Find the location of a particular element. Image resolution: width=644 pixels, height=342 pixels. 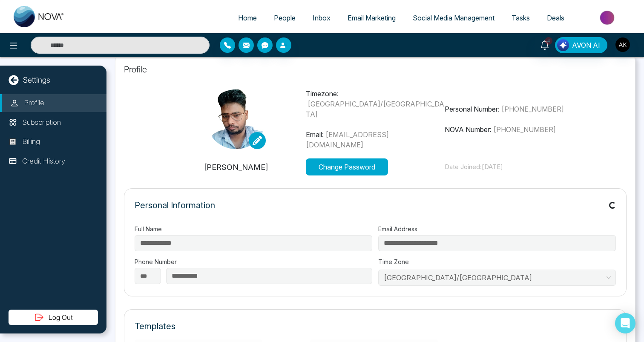

span: Deals is located at coordinates (556, 18).